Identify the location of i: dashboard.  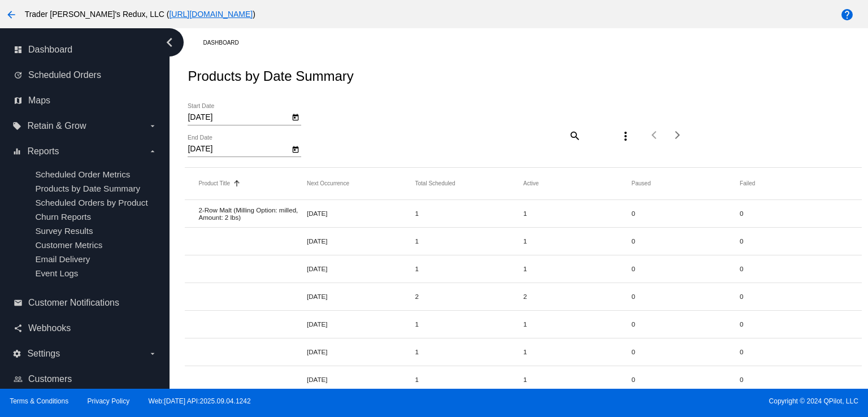
(18, 50).